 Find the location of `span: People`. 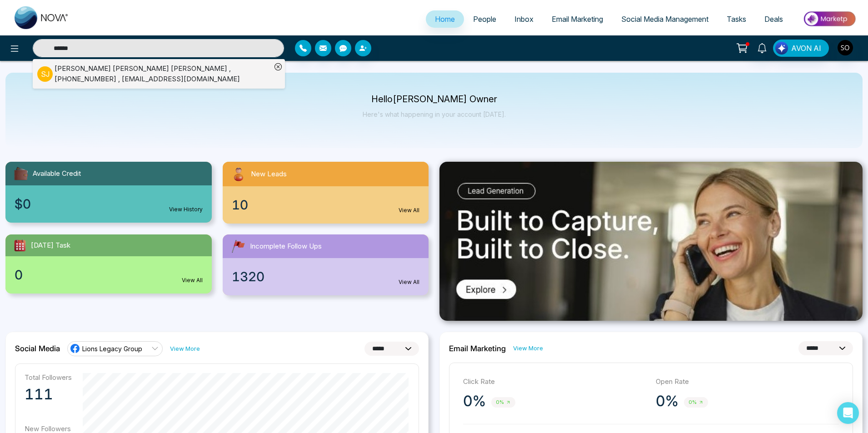

span: People is located at coordinates (484, 19).